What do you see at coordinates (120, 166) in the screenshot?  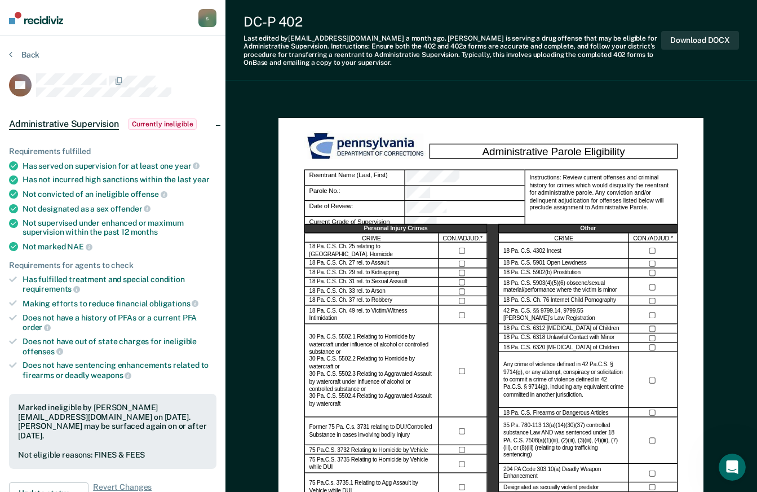 I see `div: Has served on supervision for at least one` at bounding box center [120, 166].